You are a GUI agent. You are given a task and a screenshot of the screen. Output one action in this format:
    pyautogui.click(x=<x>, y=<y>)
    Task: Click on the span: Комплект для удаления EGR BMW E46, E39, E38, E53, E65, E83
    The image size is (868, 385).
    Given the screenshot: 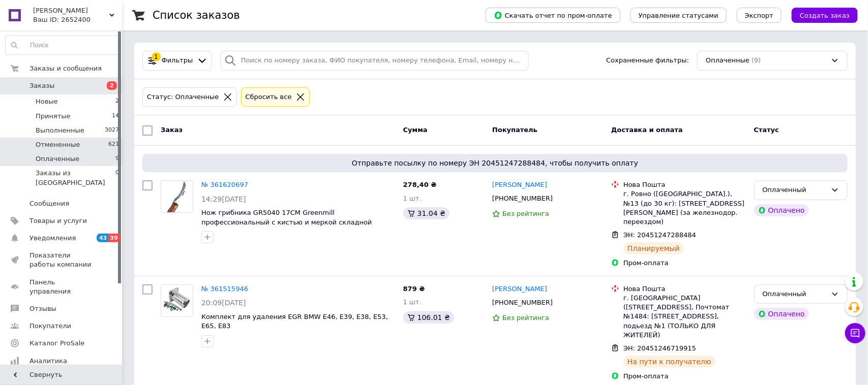 What is the action you would take?
    pyautogui.click(x=294, y=322)
    